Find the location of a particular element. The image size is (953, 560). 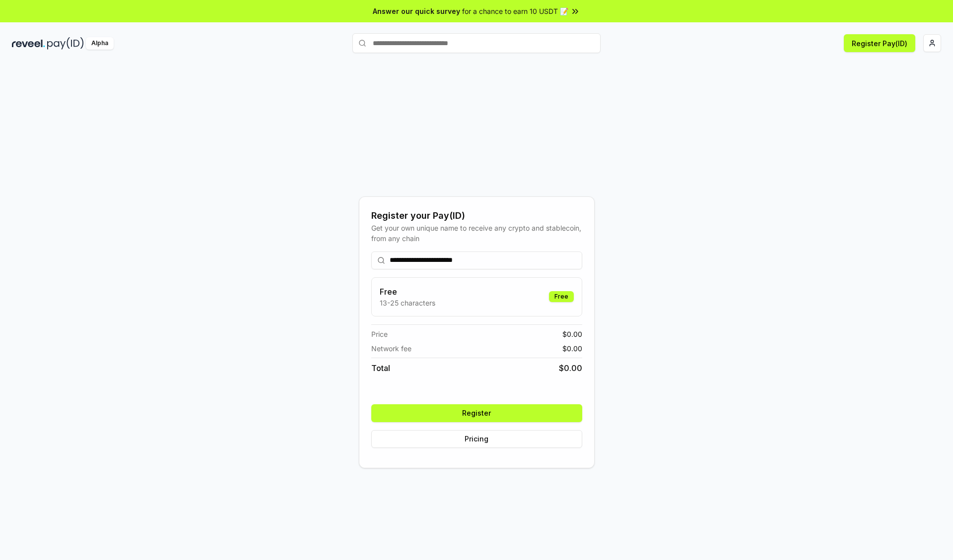

button: Pricing is located at coordinates (476, 439).